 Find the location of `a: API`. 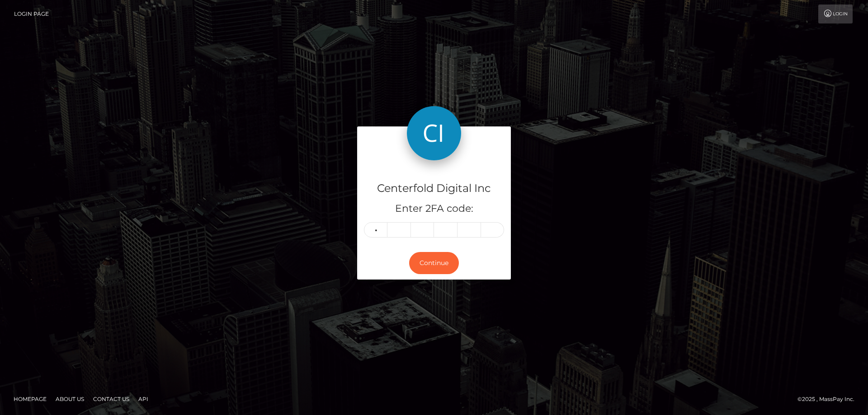

a: API is located at coordinates (143, 399).